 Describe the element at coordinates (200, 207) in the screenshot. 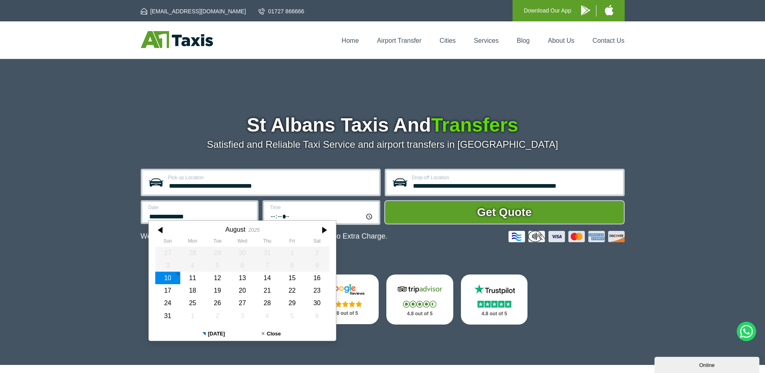

I see `label: Date` at that location.